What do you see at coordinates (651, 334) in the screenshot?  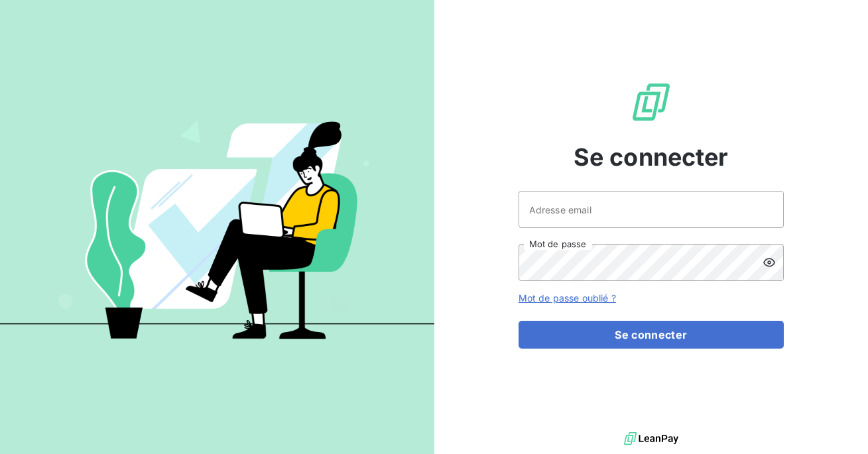 I see `button: Se connecter` at bounding box center [651, 334].